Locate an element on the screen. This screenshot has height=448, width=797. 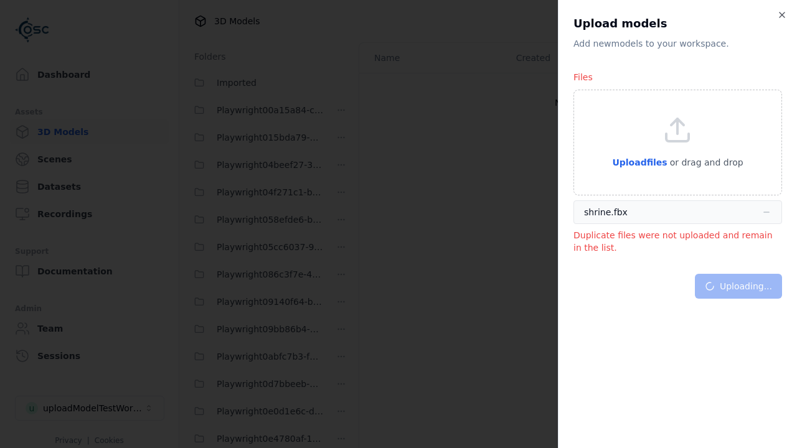
div: shrine.fbx is located at coordinates (606, 212).